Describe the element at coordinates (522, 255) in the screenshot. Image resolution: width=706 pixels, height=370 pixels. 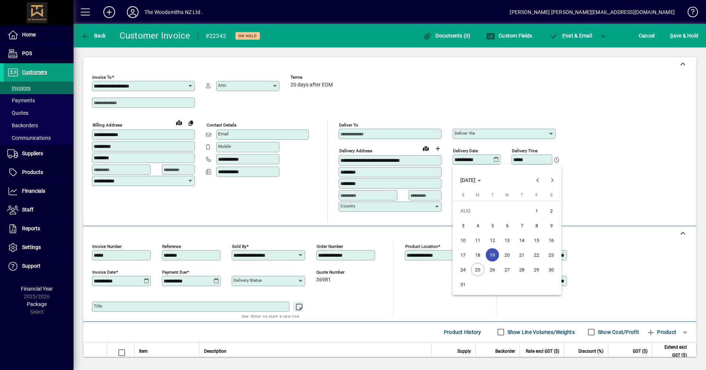
I see `span: 21` at that location.